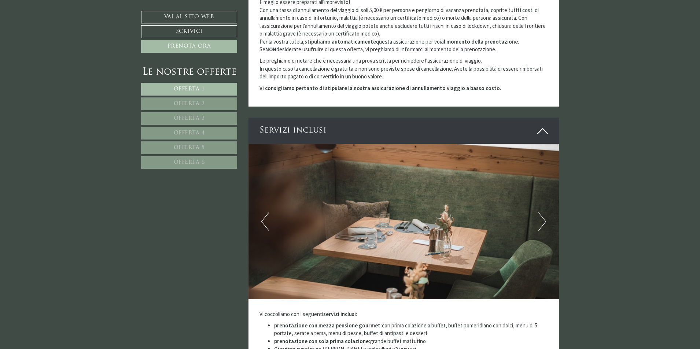 Image resolution: width=700 pixels, height=349 pixels. What do you see at coordinates (189, 72) in the screenshot?
I see `div: Le nostre offerte` at bounding box center [189, 72].